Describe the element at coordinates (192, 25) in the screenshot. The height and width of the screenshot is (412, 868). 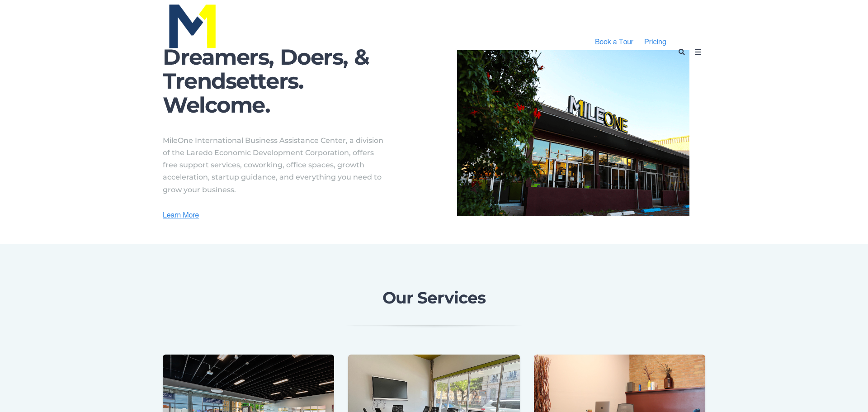
I see `img: MileOne Blue_Yellow Logo` at that location.